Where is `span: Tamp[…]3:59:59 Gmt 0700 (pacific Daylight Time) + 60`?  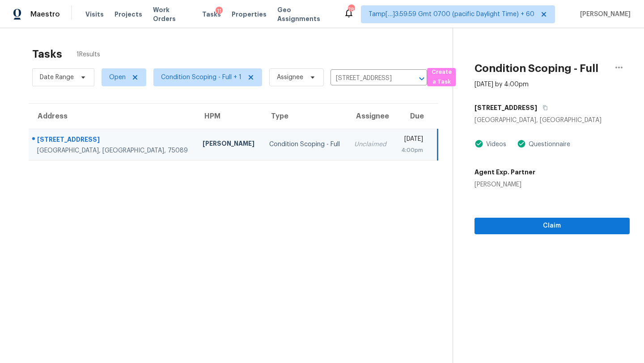 span: Tamp[…]3:59:59 Gmt 0700 (pacific Daylight Time) + 60 is located at coordinates (451, 14).